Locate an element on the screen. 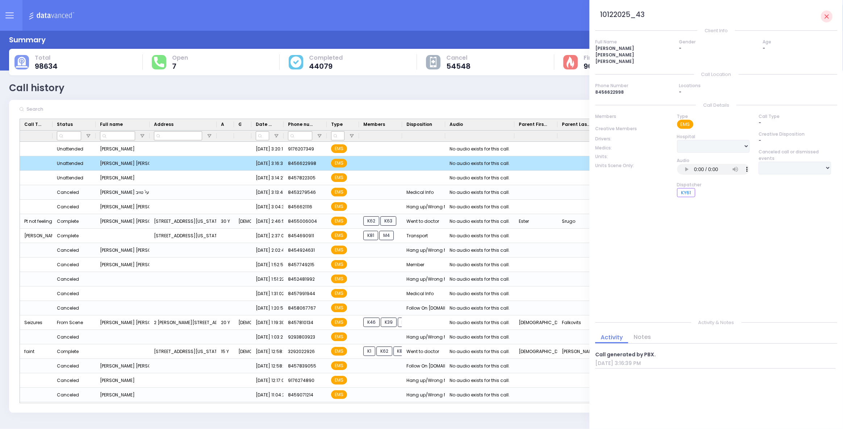 The image size is (843, 429). span: K63 is located at coordinates (388, 221).